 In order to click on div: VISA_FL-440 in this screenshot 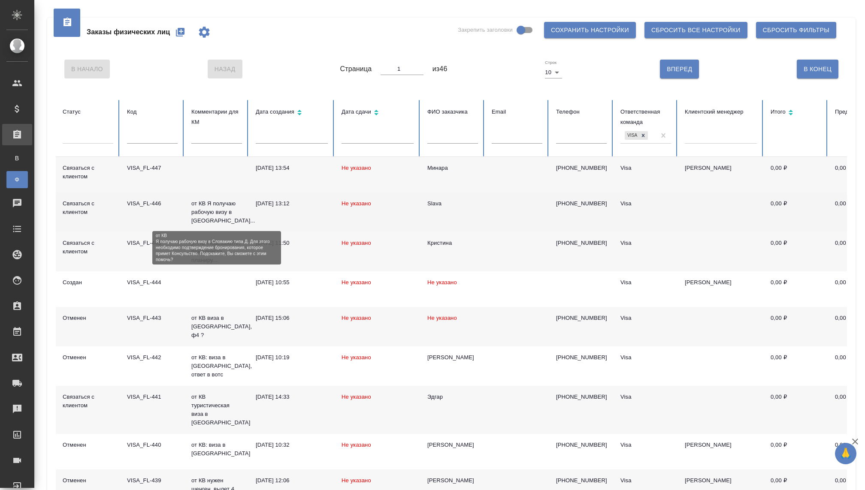, I will do `click(152, 445)`.